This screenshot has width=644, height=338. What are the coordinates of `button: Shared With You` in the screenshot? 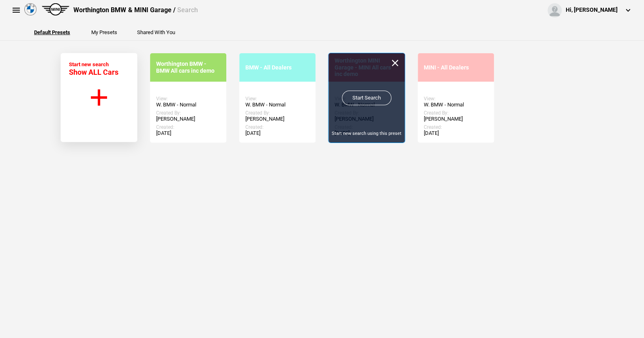 It's located at (156, 32).